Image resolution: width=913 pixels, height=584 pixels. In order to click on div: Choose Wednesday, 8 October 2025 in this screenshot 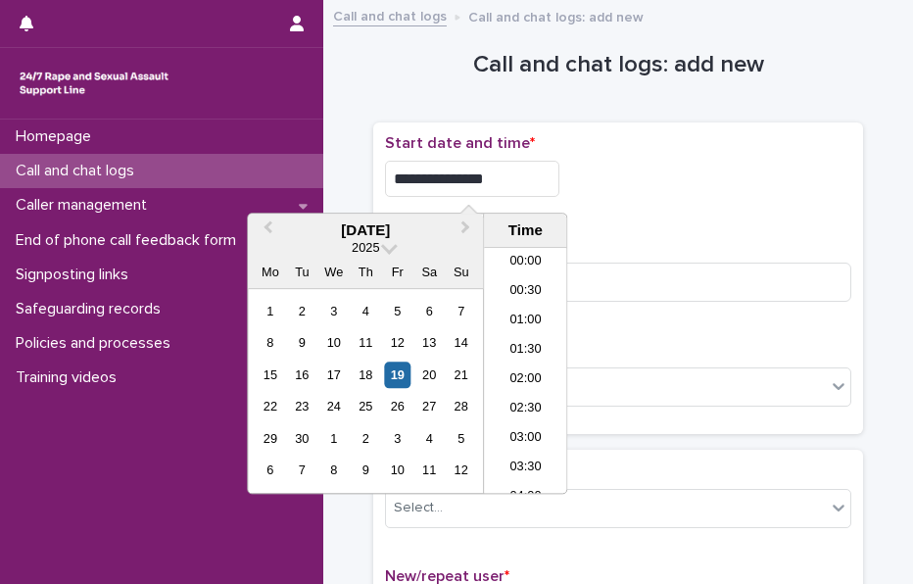, I will do `click(333, 470)`.